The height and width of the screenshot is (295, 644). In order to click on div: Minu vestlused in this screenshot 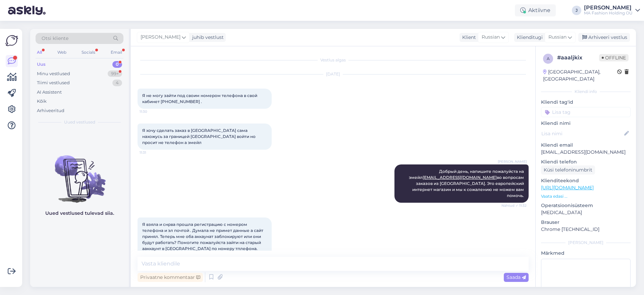, I will do `click(53, 74)`.